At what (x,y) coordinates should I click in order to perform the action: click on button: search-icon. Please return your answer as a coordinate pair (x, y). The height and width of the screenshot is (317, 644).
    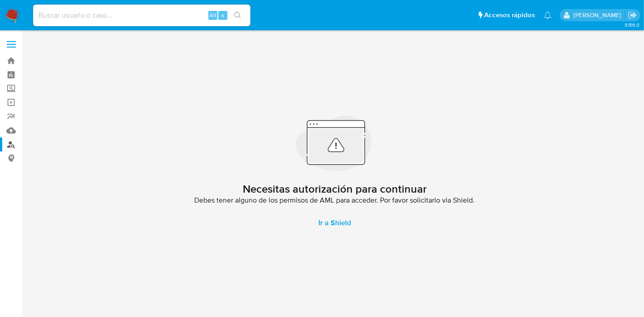
    Looking at the image, I should click on (237, 15).